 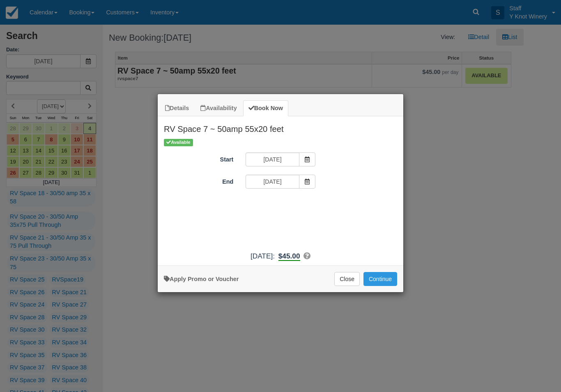 I want to click on button: Add to Booking, so click(x=381, y=279).